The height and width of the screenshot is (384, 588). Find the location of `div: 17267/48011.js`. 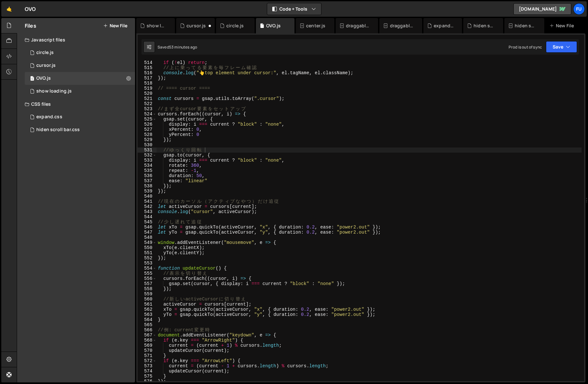

div: 17267/48011.js is located at coordinates (81, 91).